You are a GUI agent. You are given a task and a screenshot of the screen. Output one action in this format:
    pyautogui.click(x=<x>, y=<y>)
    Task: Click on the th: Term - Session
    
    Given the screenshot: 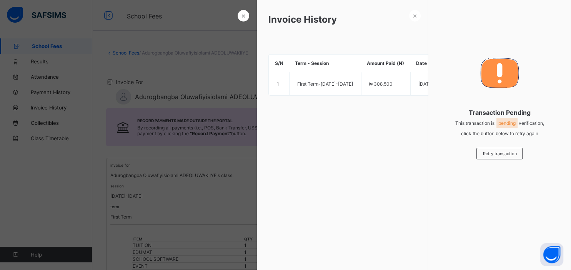 What is the action you would take?
    pyautogui.click(x=325, y=63)
    